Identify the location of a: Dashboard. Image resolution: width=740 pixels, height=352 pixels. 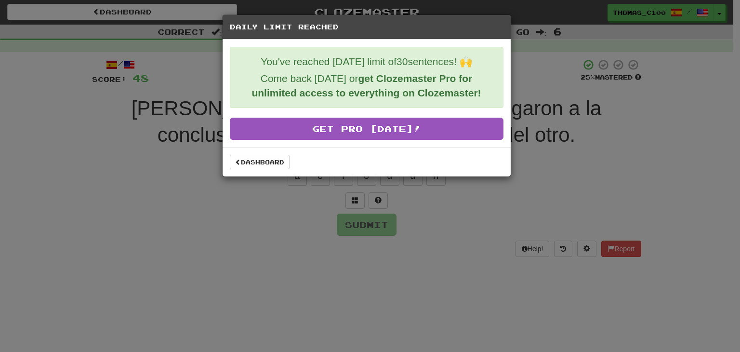
(260, 162).